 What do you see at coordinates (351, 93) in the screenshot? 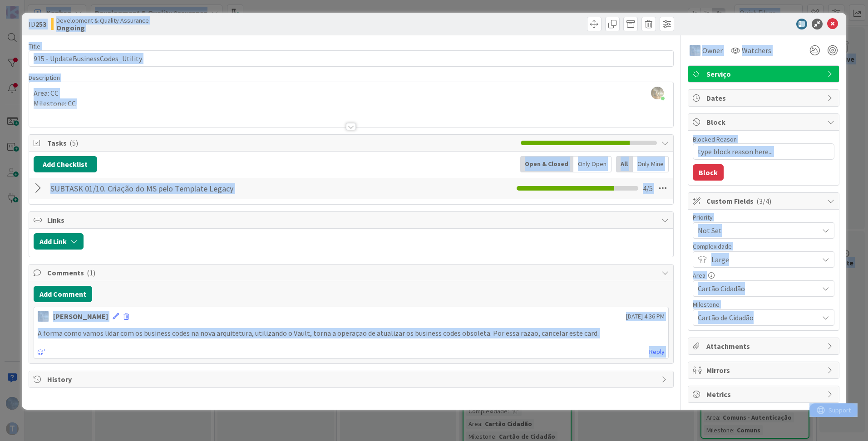
I see `p: Area: CC` at bounding box center [351, 93].